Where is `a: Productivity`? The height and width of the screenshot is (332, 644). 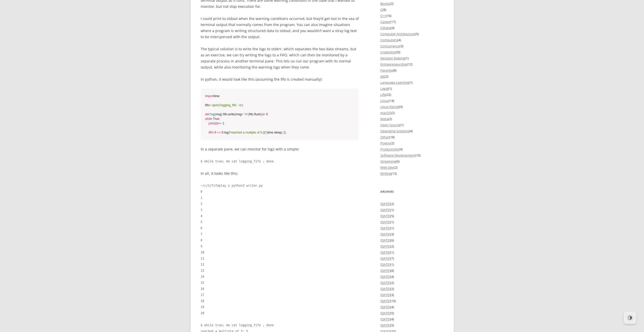
a: Productivity is located at coordinates (389, 149).